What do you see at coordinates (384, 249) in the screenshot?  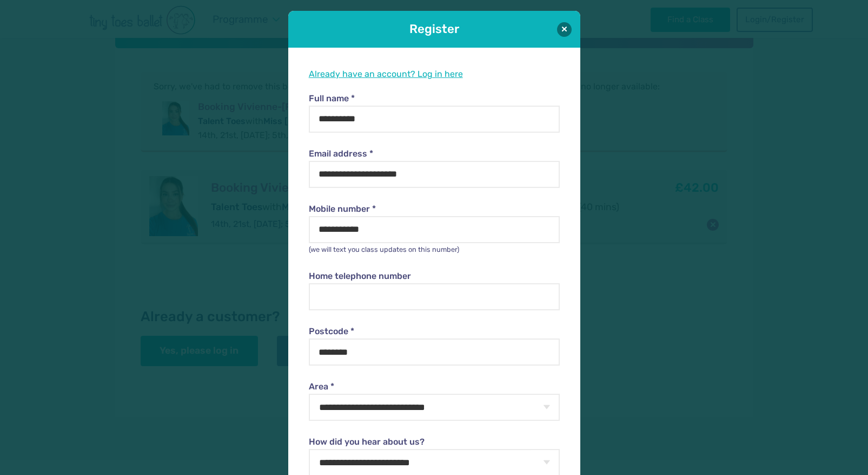 I see `small: (we will text you class updates on this number)` at bounding box center [384, 249].